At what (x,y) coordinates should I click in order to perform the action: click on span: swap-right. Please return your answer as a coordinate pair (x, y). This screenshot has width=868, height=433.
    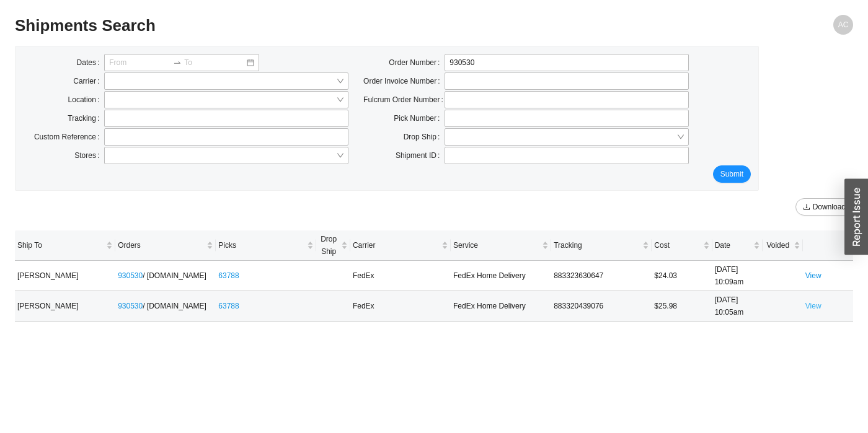
    Looking at the image, I should click on (177, 62).